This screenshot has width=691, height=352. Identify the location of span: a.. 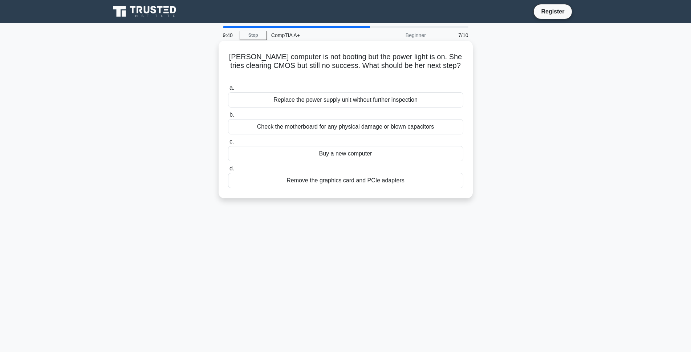
(232, 88).